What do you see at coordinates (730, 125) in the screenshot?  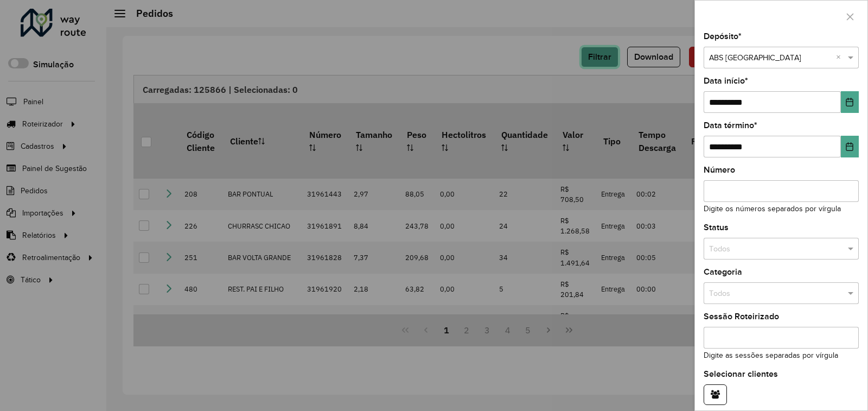 I see `label: Data término` at bounding box center [730, 125].